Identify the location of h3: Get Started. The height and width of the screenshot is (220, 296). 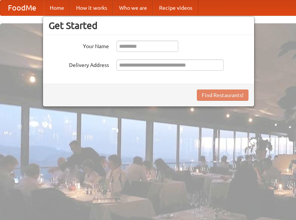
(148, 26).